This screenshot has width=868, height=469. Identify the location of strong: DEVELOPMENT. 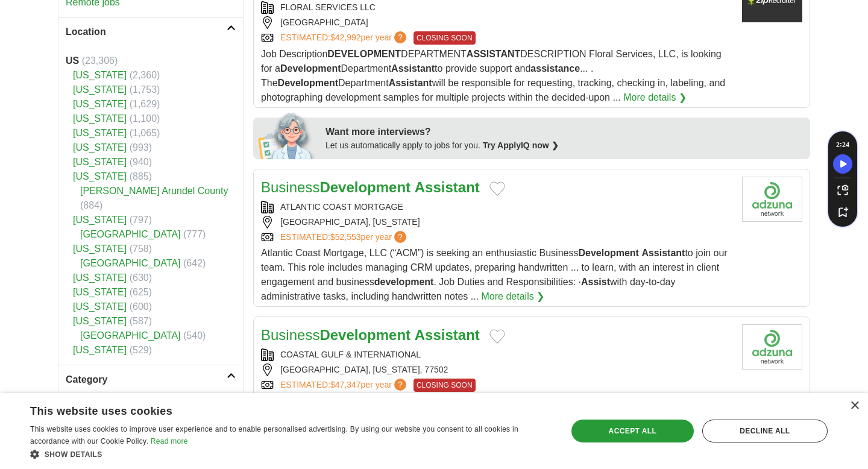
(364, 54).